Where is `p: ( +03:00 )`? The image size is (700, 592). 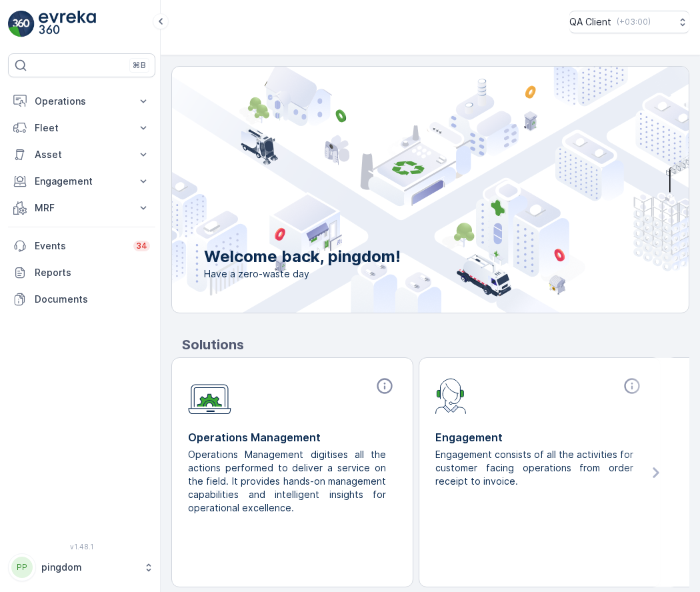 p: ( +03:00 ) is located at coordinates (633, 22).